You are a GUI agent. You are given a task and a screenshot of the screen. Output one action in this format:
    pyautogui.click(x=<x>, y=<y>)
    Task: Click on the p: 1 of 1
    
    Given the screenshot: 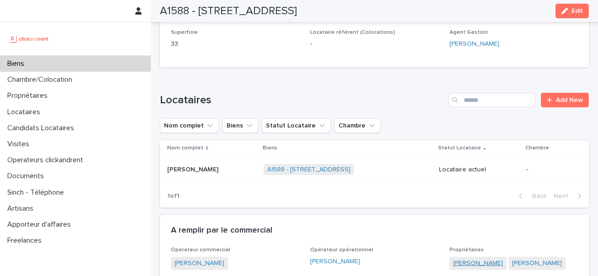 What is the action you would take?
    pyautogui.click(x=173, y=196)
    